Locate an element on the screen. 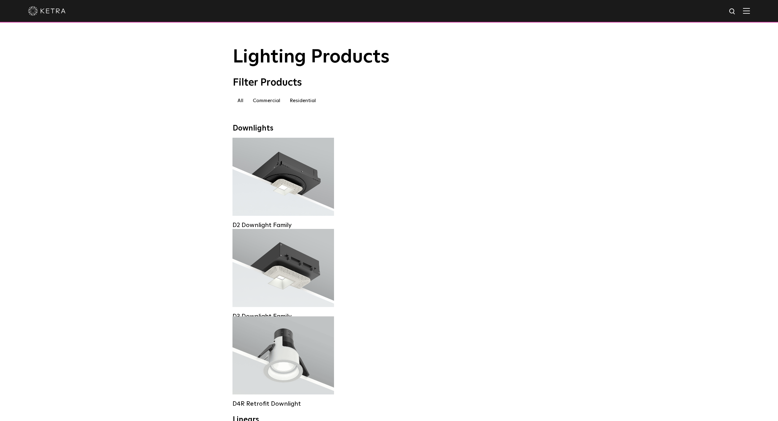  label: Residential is located at coordinates (303, 101).